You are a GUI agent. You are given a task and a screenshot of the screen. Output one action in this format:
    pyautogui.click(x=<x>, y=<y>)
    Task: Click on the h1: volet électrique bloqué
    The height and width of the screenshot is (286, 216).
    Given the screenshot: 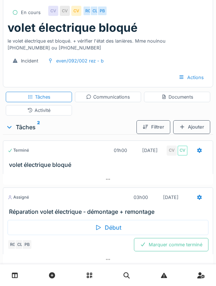 What is the action you would take?
    pyautogui.click(x=73, y=28)
    